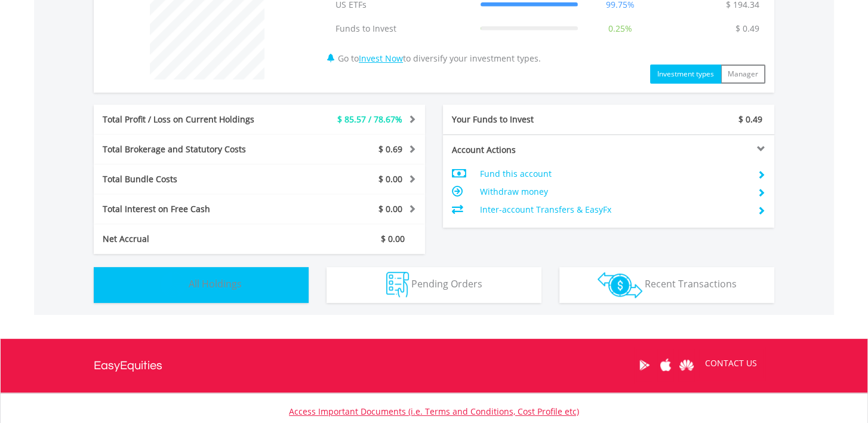  I want to click on a: Huawei, so click(686, 365).